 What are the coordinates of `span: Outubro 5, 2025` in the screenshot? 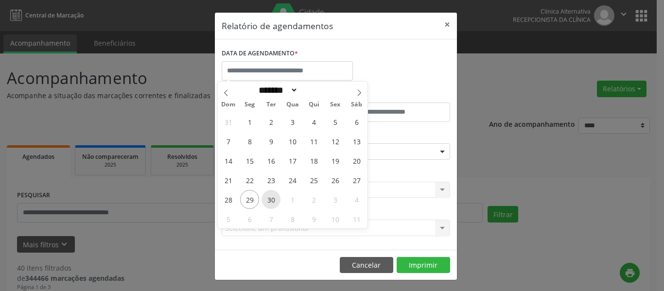 It's located at (228, 219).